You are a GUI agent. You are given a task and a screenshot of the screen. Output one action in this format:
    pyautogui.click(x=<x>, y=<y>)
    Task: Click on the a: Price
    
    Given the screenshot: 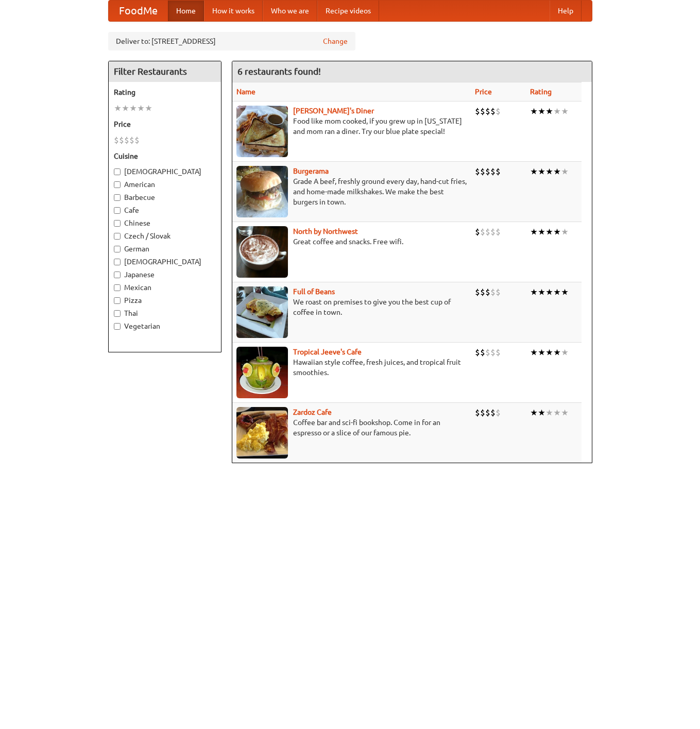 What is the action you would take?
    pyautogui.click(x=483, y=92)
    